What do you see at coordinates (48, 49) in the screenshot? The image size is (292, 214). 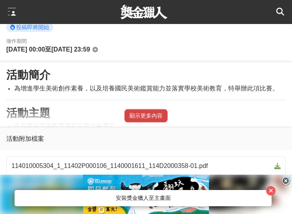 I see `span: 至` at bounding box center [48, 49].